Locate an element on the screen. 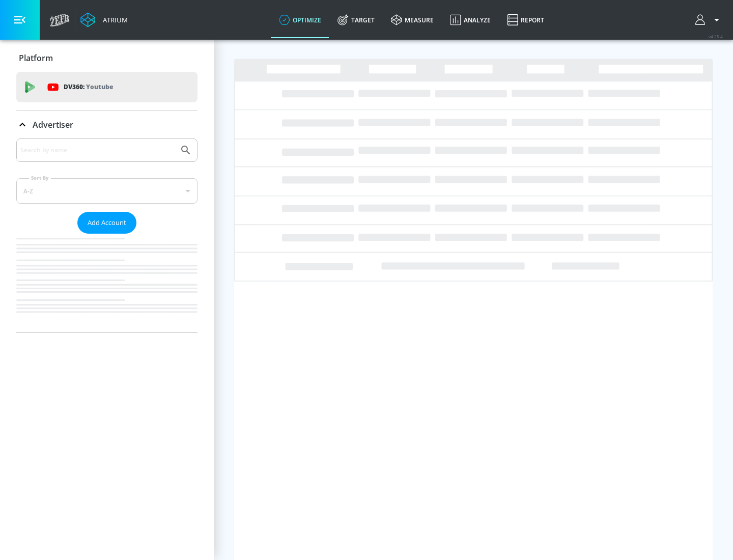  a: Atrium is located at coordinates (104, 20).